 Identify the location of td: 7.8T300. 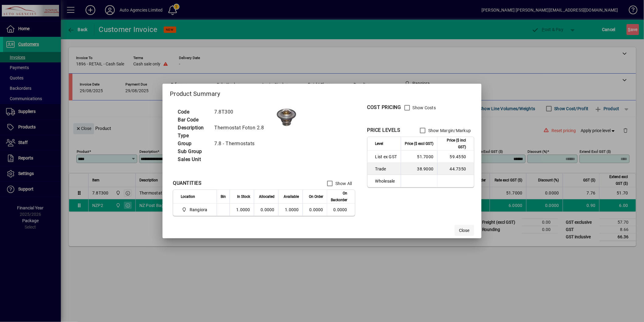
(241, 112).